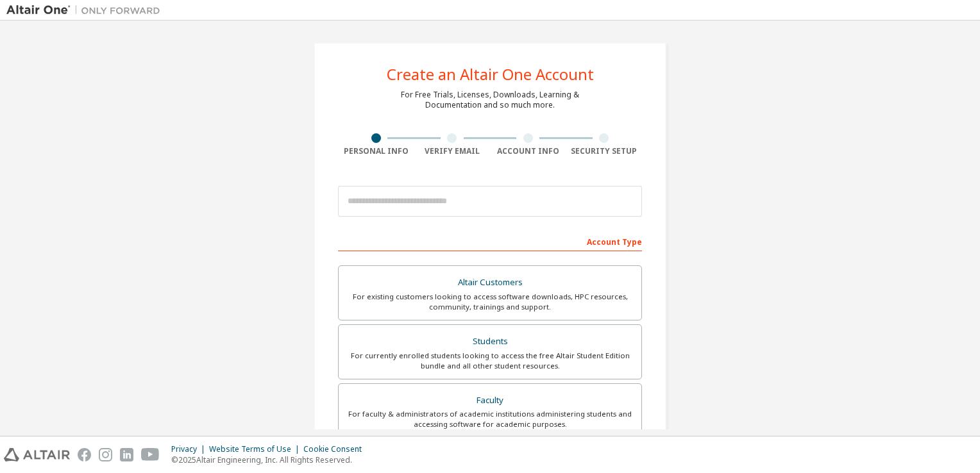 The image size is (980, 473). What do you see at coordinates (150, 455) in the screenshot?
I see `img: youtube.svg` at bounding box center [150, 455].